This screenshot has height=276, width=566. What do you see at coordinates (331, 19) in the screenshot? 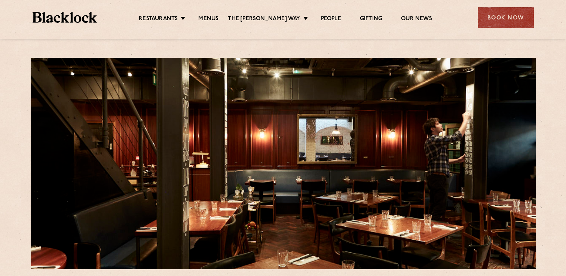
I see `a: People` at bounding box center [331, 19].